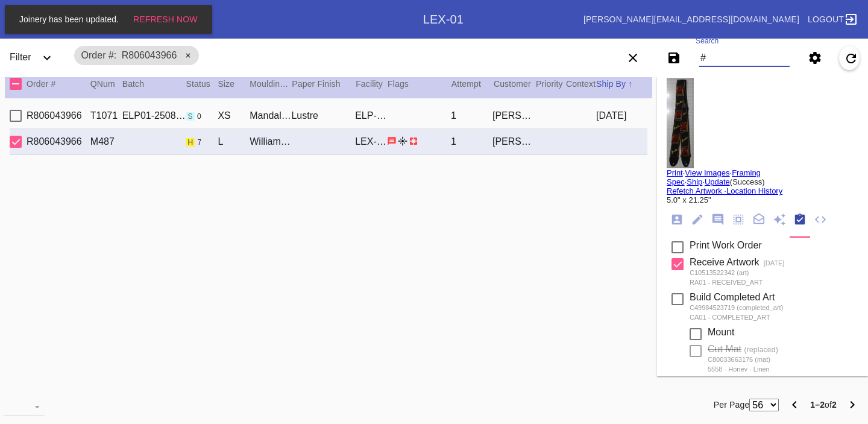  Describe the element at coordinates (779, 220) in the screenshot. I see `ng-md-icon: Add Ons` at that location.